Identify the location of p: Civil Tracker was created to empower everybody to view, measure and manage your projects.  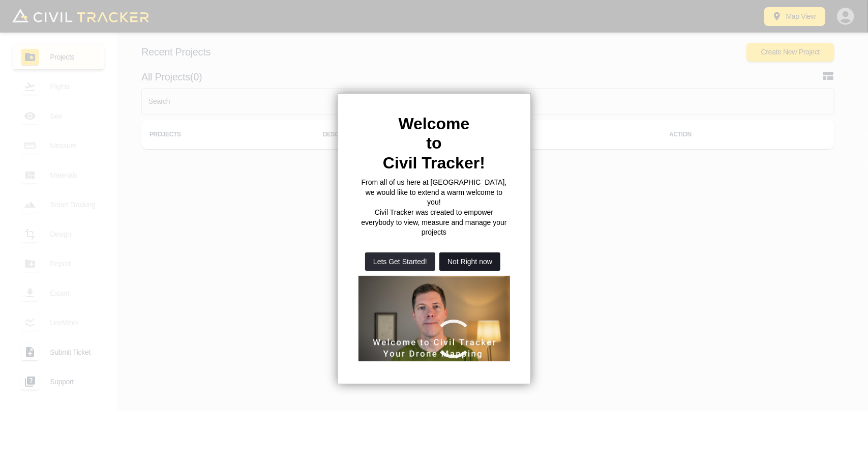
(434, 222).